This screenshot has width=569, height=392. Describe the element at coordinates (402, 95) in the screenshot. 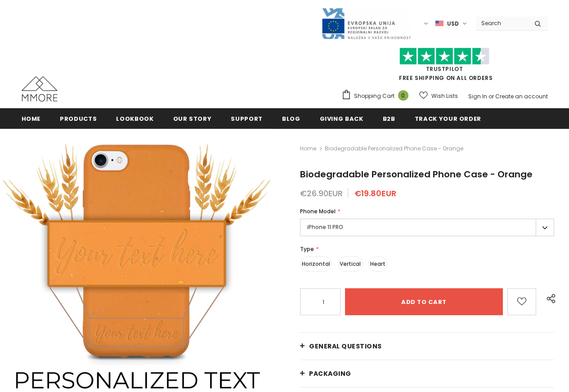

I see `span: 0` at that location.